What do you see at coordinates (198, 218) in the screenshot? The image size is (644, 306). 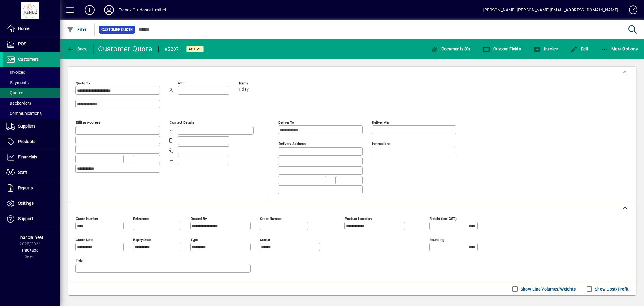 I see `mat-label: Quoted by` at bounding box center [198, 218].